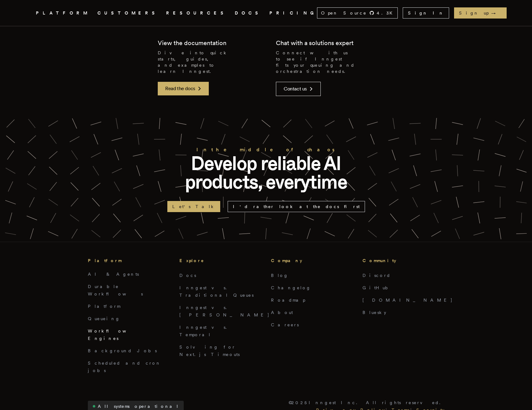  I want to click on a: Sign In, so click(426, 13).